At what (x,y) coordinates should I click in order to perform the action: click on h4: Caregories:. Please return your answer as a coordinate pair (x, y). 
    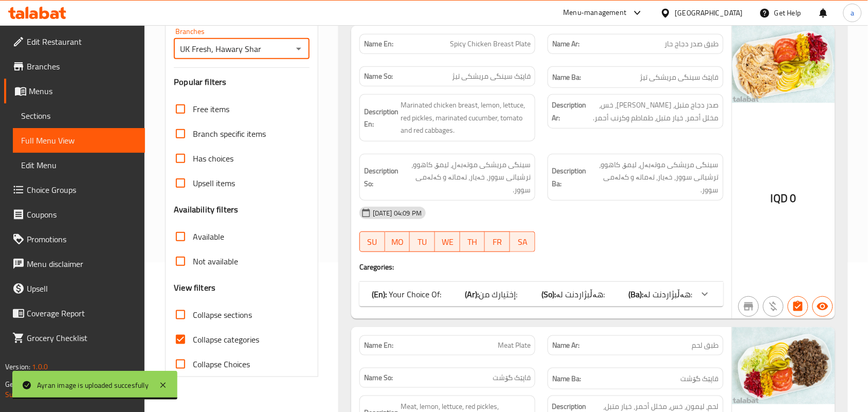
    Looking at the image, I should click on (541, 267).